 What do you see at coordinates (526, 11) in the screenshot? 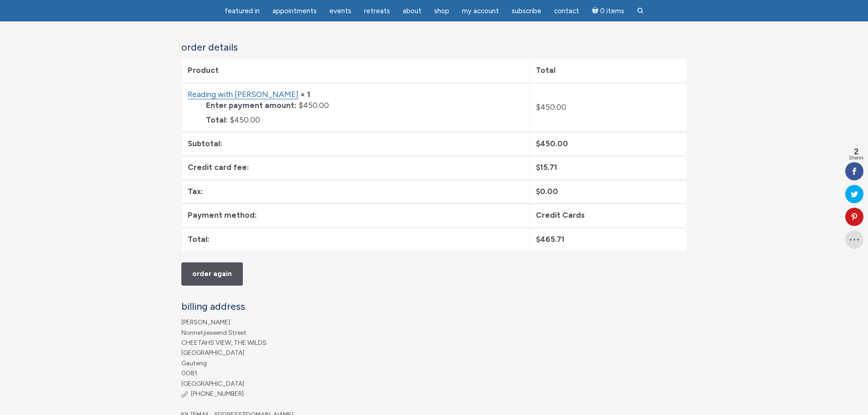
I see `a: Subscribe` at bounding box center [526, 11].